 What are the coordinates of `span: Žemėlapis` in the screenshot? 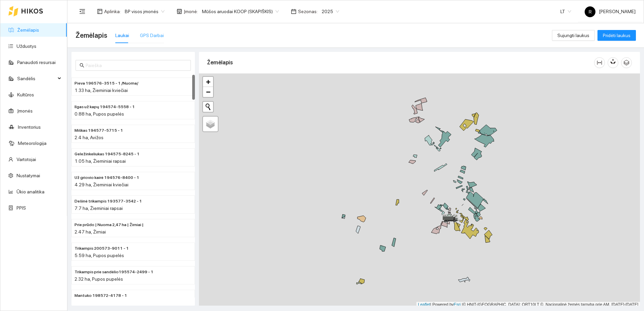 It's located at (91, 36).